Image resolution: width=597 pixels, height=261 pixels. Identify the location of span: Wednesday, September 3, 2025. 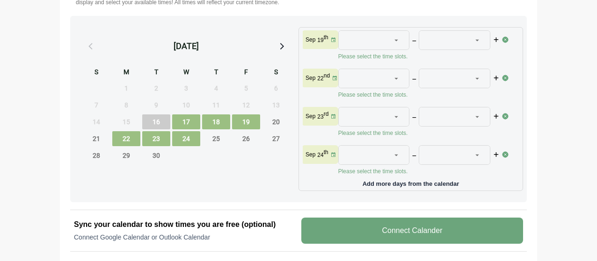
(186, 88).